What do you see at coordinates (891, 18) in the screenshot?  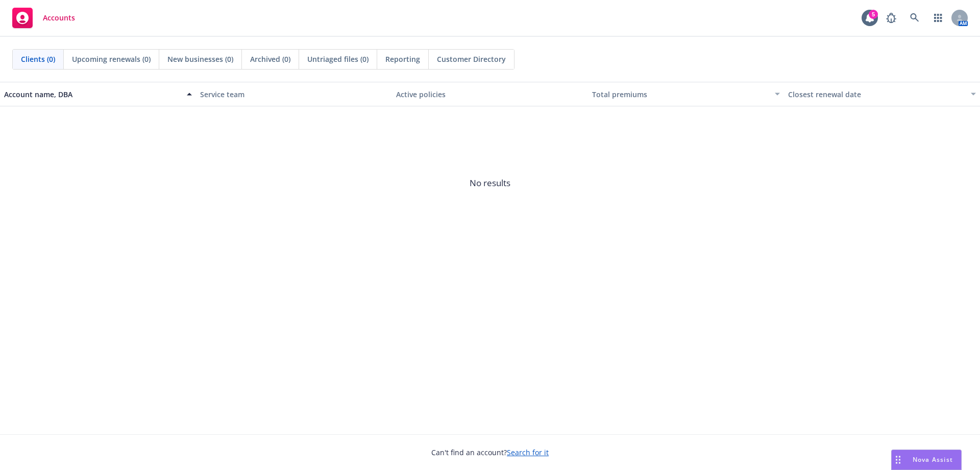 I see `a: Report a Bug` at bounding box center [891, 18].